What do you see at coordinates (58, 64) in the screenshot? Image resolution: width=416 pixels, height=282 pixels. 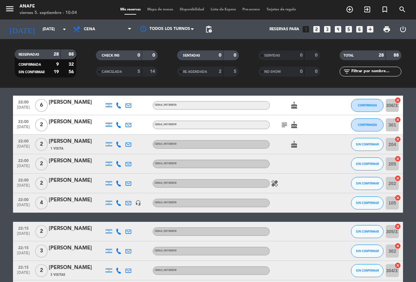 I see `strong: 9` at bounding box center [58, 64].